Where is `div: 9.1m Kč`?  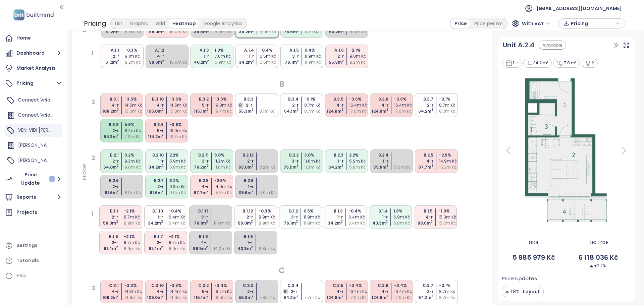 div: 9.1m Kč is located at coordinates (134, 56).